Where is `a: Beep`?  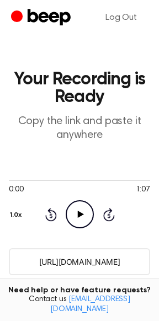 a: Beep is located at coordinates (42, 18).